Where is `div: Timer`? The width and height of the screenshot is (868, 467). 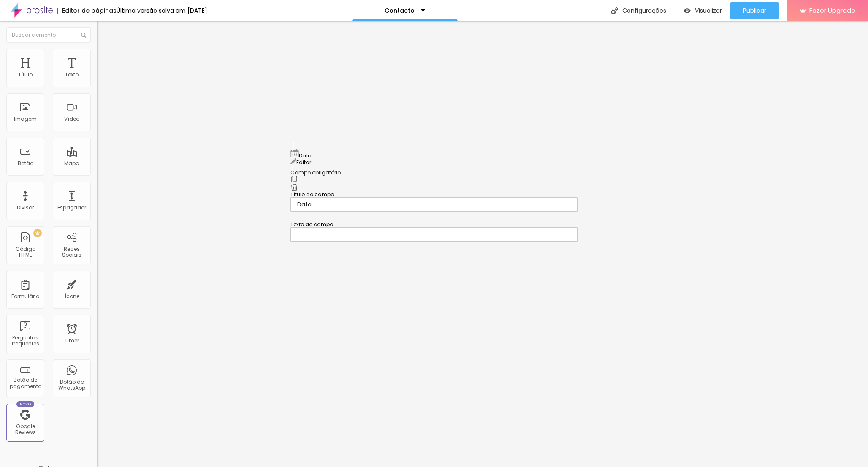
div: Timer is located at coordinates (72, 341).